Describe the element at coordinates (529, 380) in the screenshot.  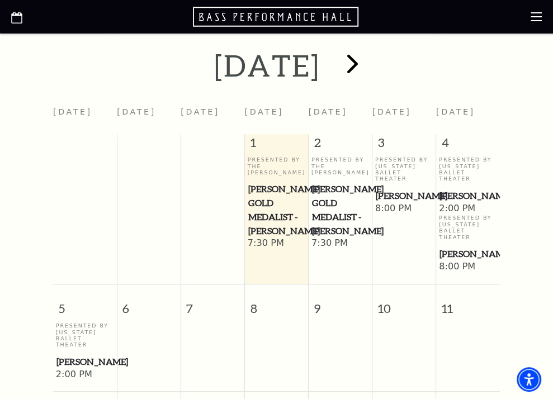
I see `div: Accessibility Menu` at that location.